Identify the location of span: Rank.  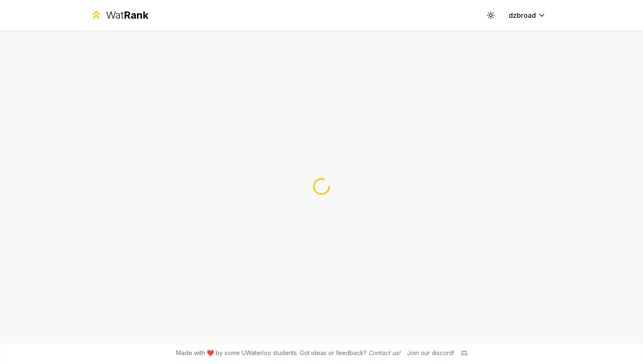
(136, 15).